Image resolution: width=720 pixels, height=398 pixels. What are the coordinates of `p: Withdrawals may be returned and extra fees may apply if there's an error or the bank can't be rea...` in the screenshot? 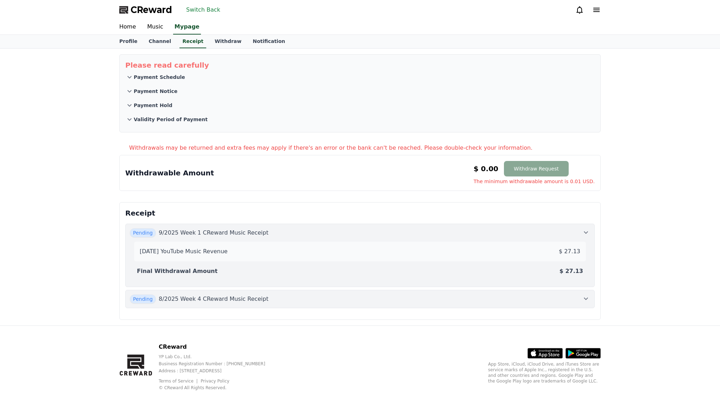 It's located at (365, 148).